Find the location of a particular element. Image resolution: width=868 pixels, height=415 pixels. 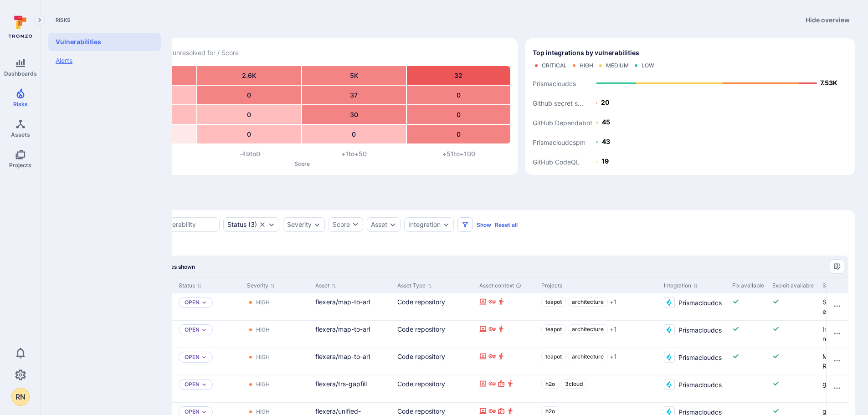

a: flexera/trs-gapfill is located at coordinates (341, 384).